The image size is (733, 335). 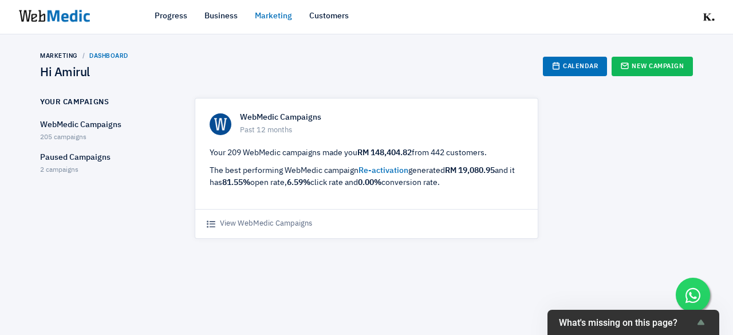 What do you see at coordinates (84, 56) in the screenshot?
I see `nav: breadcrumb` at bounding box center [84, 56].